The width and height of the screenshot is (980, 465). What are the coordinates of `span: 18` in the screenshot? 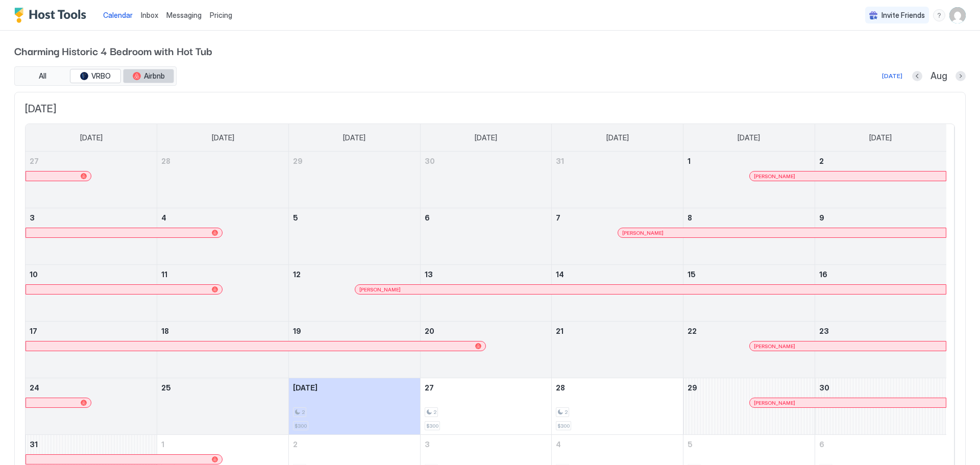 It's located at (165, 331).